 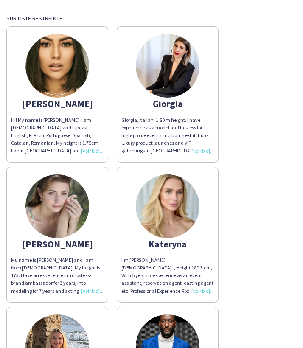 What do you see at coordinates (168, 104) in the screenshot?
I see `div: Giorgia` at bounding box center [168, 104].